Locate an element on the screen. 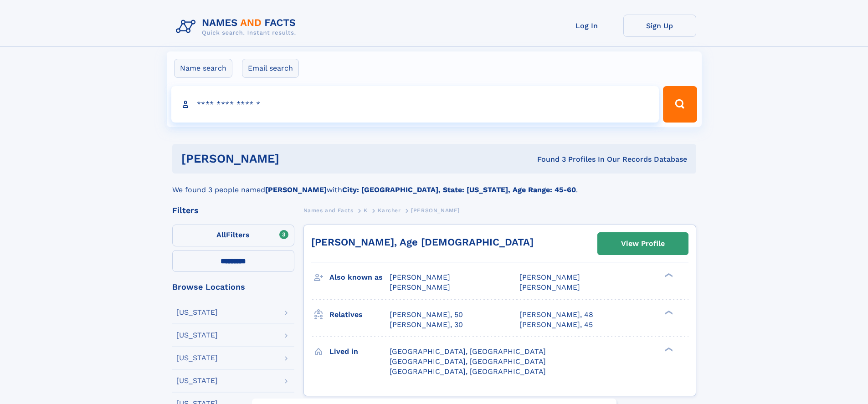 The width and height of the screenshot is (868, 404). span: All is located at coordinates (221, 235).